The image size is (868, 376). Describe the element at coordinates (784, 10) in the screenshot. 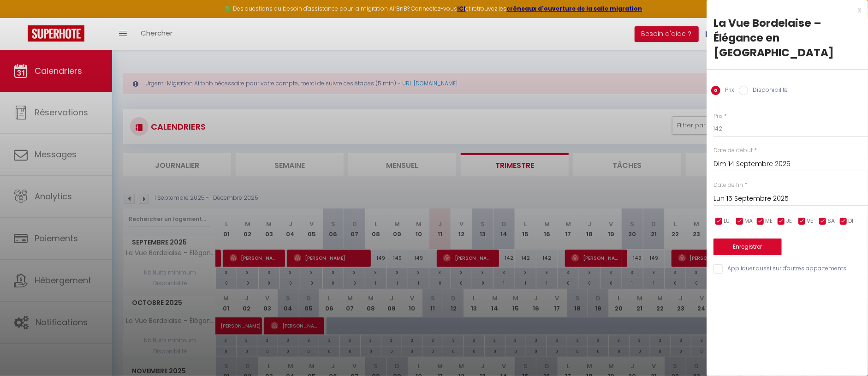

I see `div: x` at that location.